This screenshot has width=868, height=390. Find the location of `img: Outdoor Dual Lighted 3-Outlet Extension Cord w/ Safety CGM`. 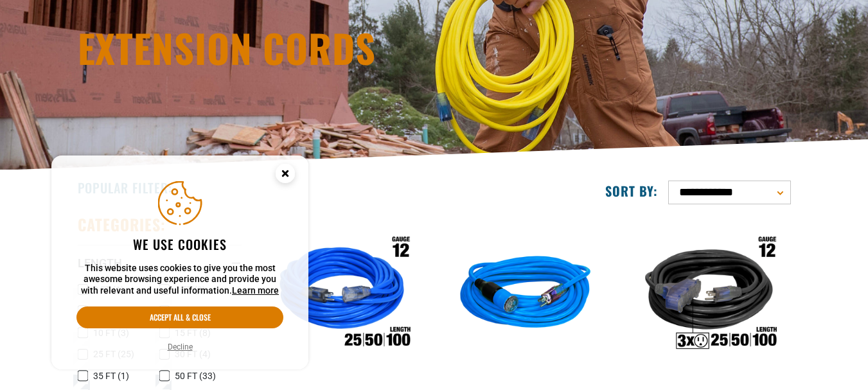

img: Outdoor Dual Lighted 3-Outlet Extension Cord w/ Safety CGM is located at coordinates (709, 295).